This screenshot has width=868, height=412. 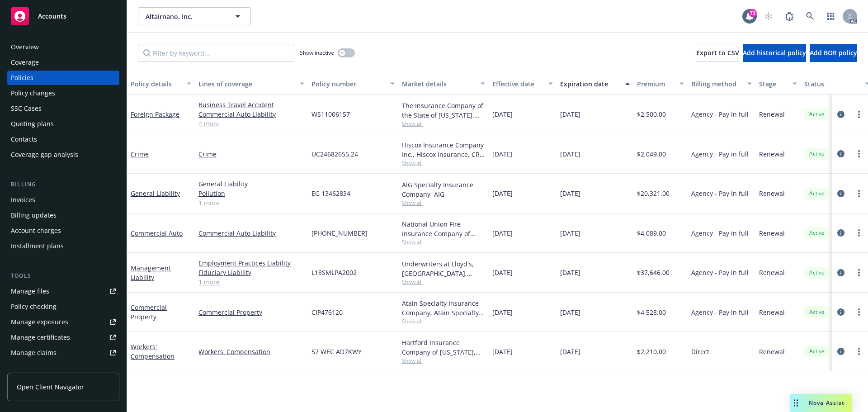 I want to click on a: Pollution, so click(x=251, y=193).